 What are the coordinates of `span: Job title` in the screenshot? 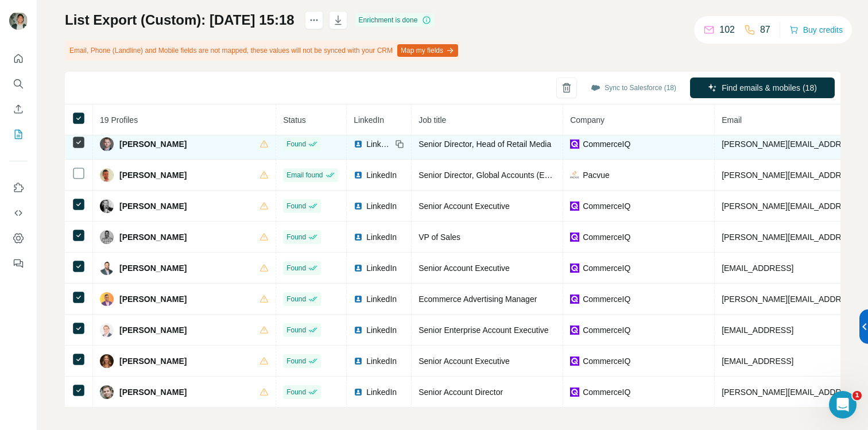 It's located at (433, 120).